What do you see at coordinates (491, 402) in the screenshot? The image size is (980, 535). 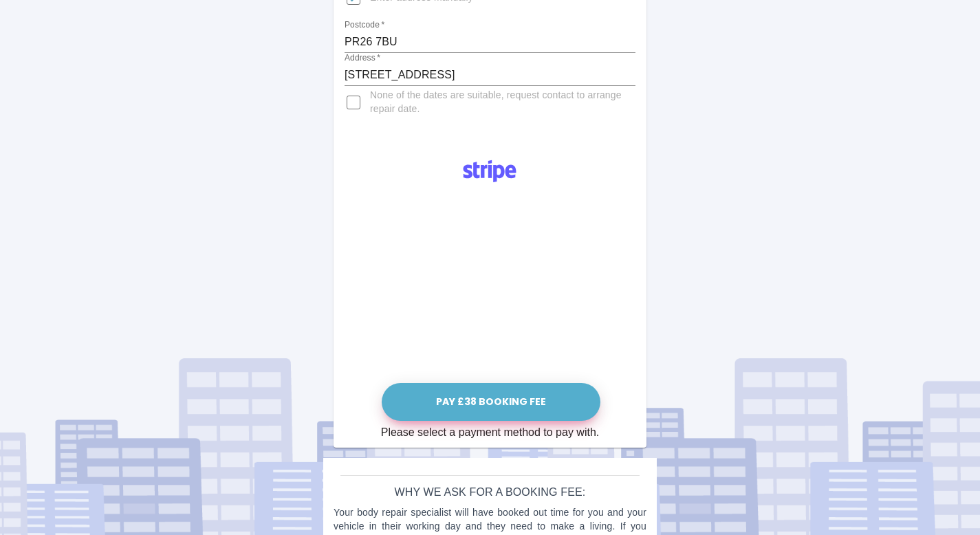 I see `button: Pay £38 Booking Fee` at bounding box center [491, 402].